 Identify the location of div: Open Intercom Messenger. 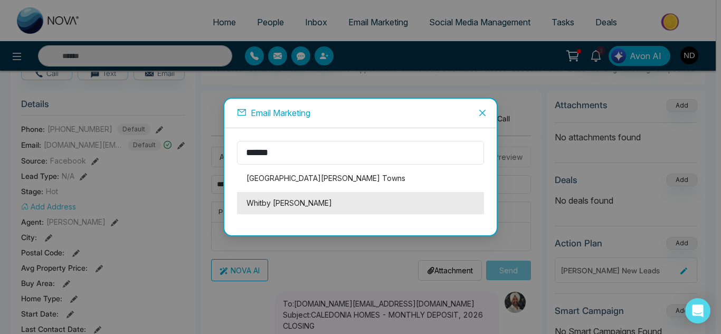
(698, 311).